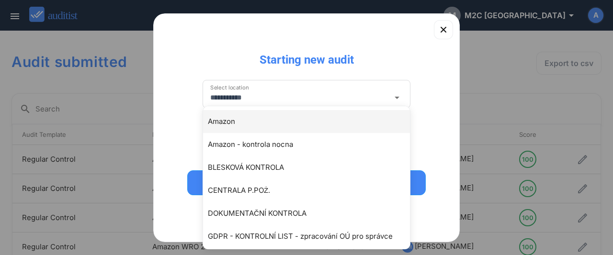 This screenshot has width=613, height=255. What do you see at coordinates (306, 183) in the screenshot?
I see `div: Start Audit` at bounding box center [306, 183].